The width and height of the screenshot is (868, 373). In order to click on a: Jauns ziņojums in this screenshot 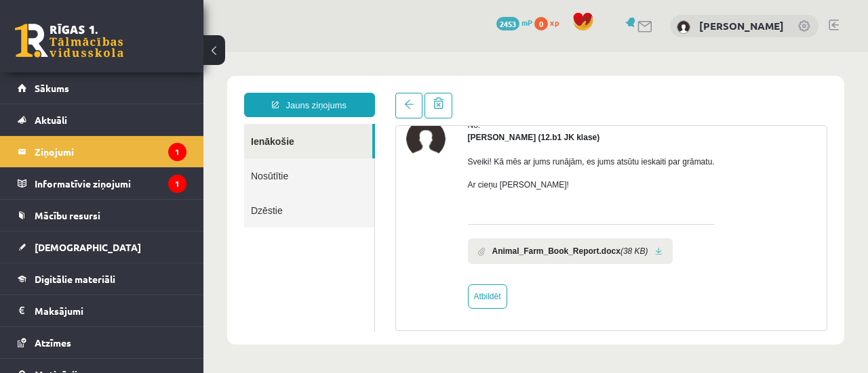, I will do `click(106, 53)`.